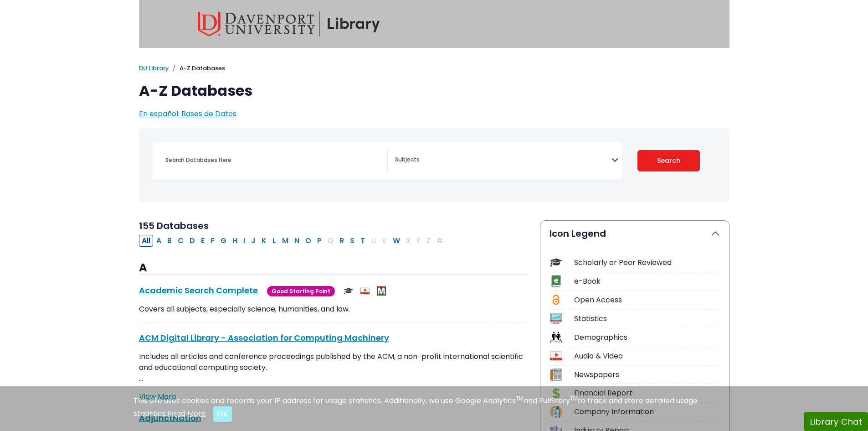  I want to click on a: ACM Digital Library - Association for Computing Machinery, so click(263, 337).